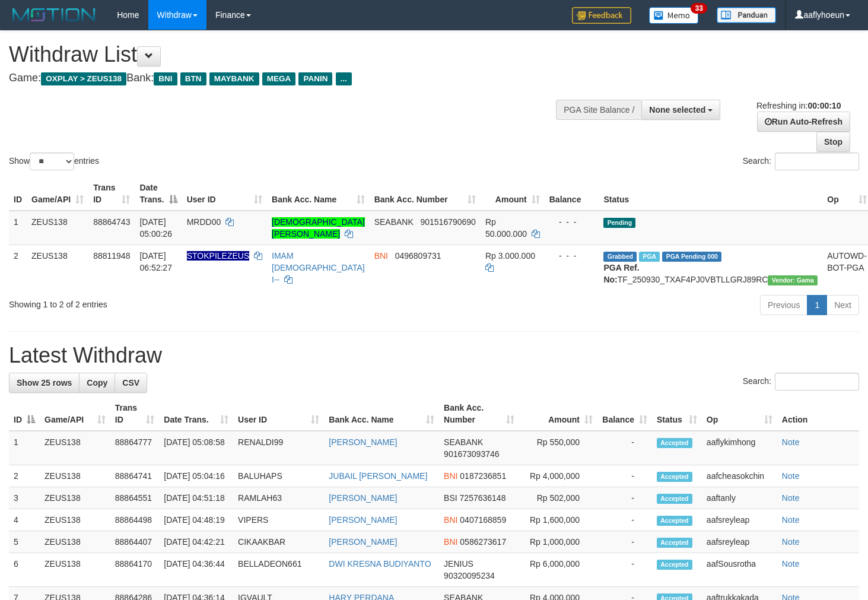  Describe the element at coordinates (824, 106) in the screenshot. I see `strong: 00:00:10` at that location.